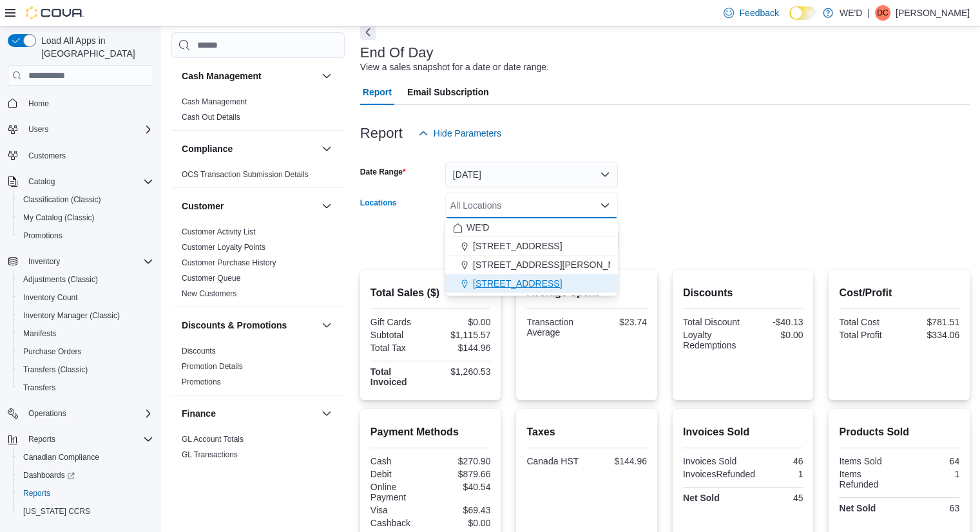  I want to click on span: Catalog, so click(41, 182).